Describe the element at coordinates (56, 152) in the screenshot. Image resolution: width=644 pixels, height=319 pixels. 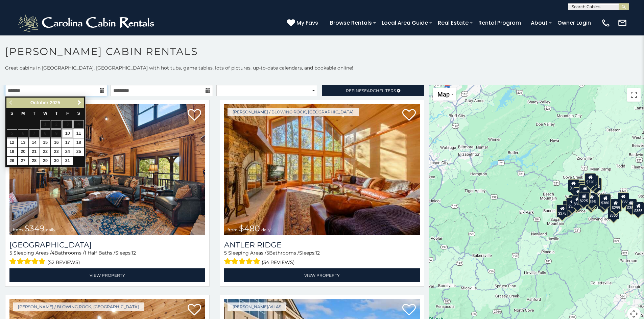
I see `a: 23` at that location.